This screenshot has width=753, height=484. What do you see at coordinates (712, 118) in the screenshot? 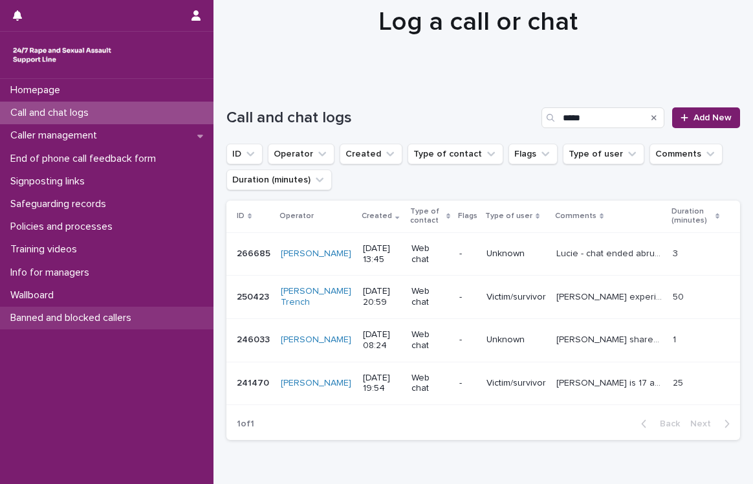
I see `span: Add New` at bounding box center [712, 118].